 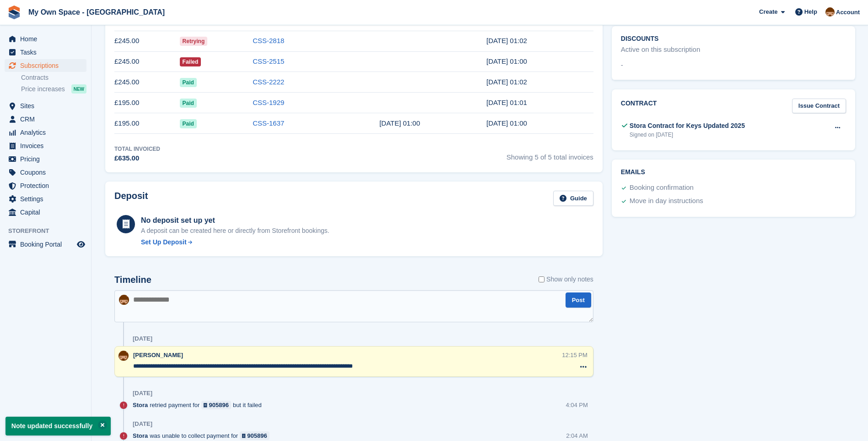 I want to click on h2: Contract, so click(x=639, y=106).